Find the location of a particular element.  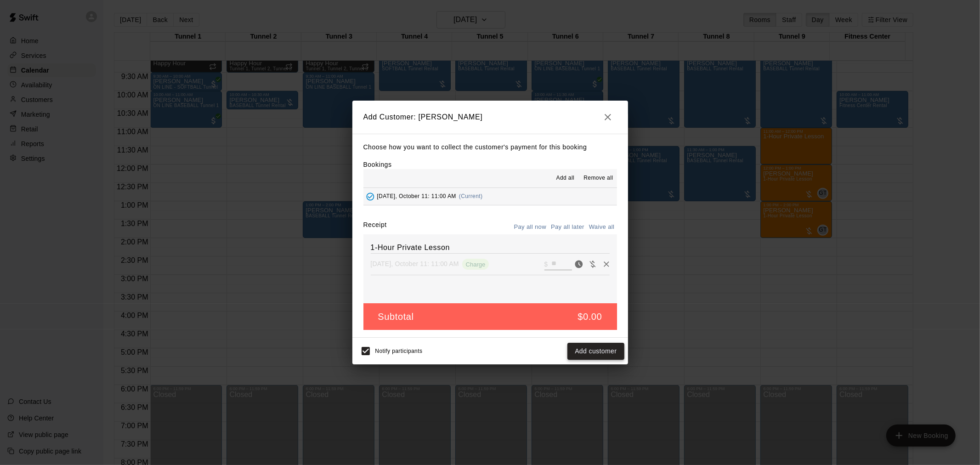

button: Pay all now is located at coordinates (530, 227).